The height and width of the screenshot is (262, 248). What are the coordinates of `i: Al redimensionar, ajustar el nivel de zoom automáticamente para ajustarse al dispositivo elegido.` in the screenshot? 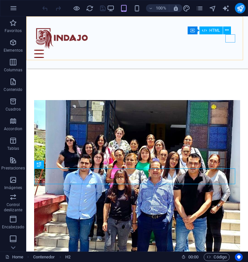 It's located at (176, 8).